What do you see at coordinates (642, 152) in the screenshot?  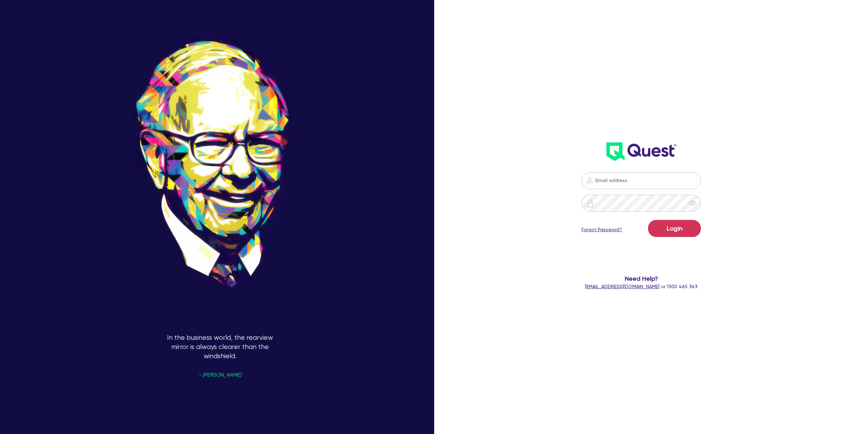 I see `img: wH2k97JdezQIQAAAABJRU5ErkJggg==` at bounding box center [642, 152].